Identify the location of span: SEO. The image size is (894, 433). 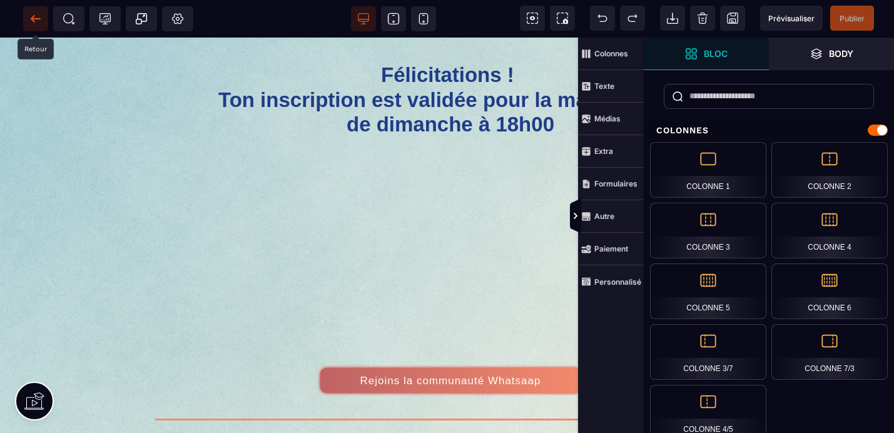
(69, 19).